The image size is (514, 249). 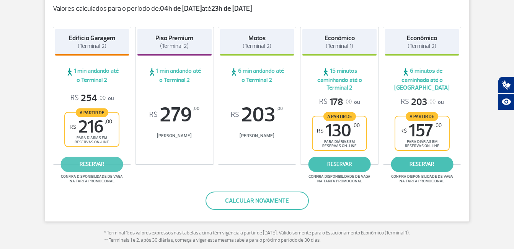 I want to click on span: 216, so click(x=91, y=127).